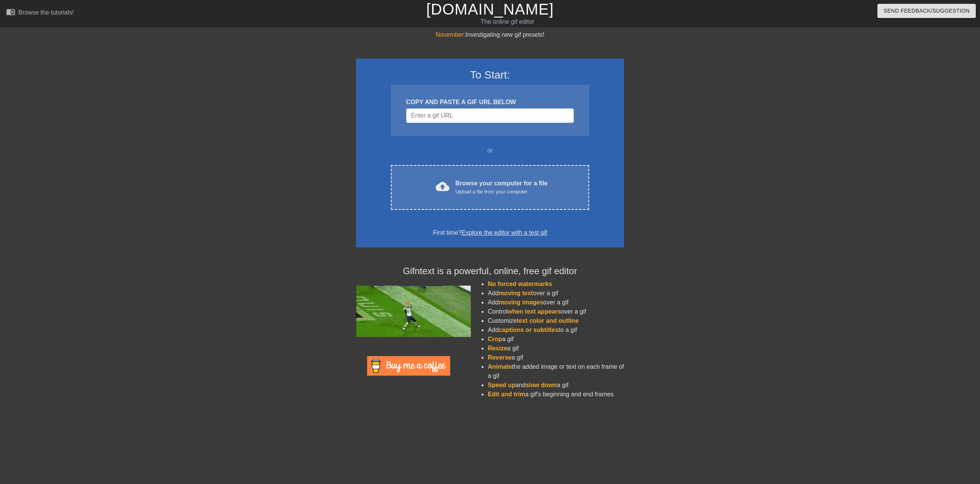  I want to click on span: No forced watermarks, so click(520, 284).